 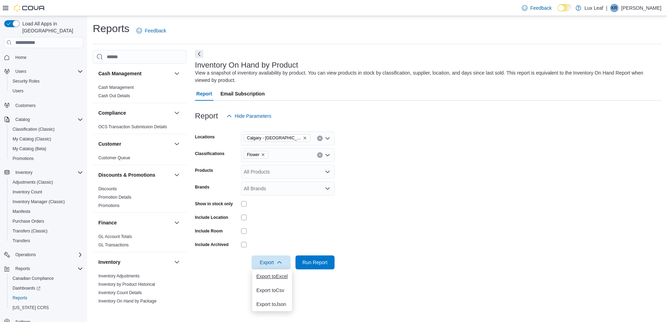 I want to click on h3: Inventory, so click(x=109, y=262).